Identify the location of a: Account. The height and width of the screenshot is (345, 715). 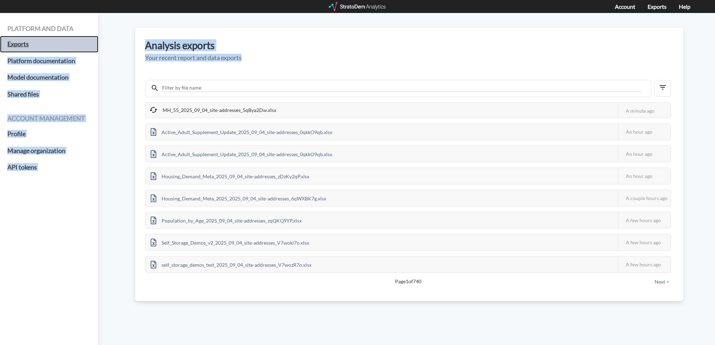
(626, 6).